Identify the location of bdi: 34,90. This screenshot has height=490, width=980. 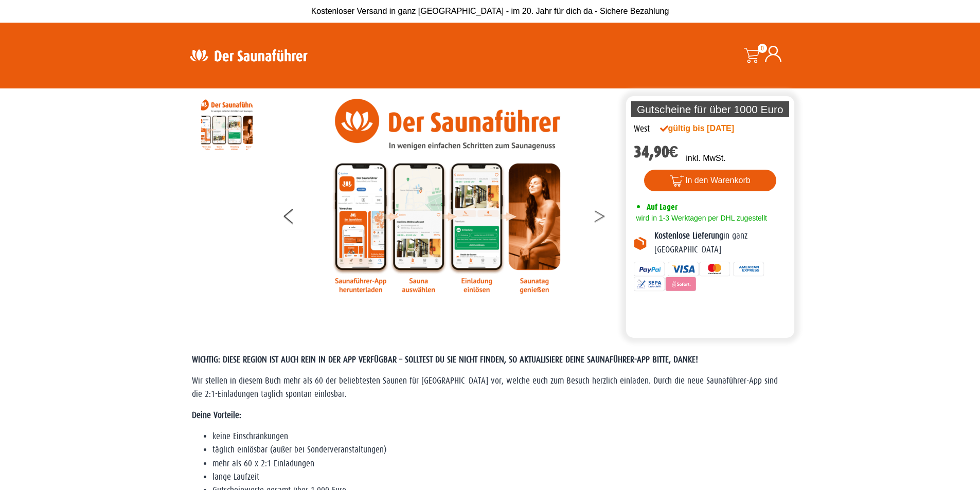
(656, 152).